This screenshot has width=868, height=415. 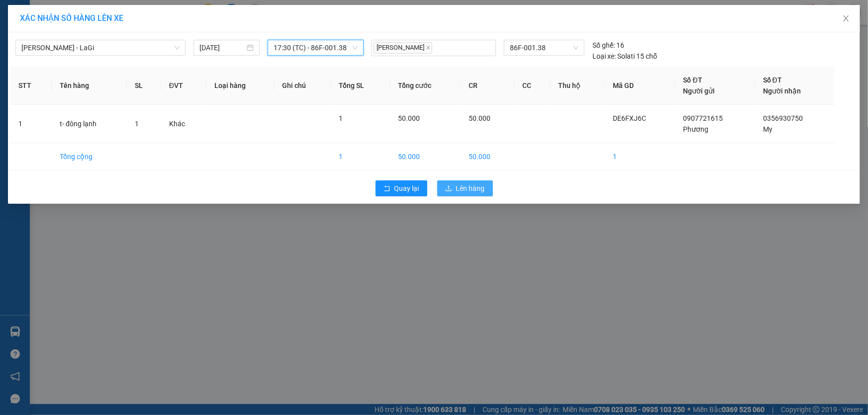 What do you see at coordinates (488, 85) in the screenshot?
I see `th: CR` at bounding box center [488, 85].